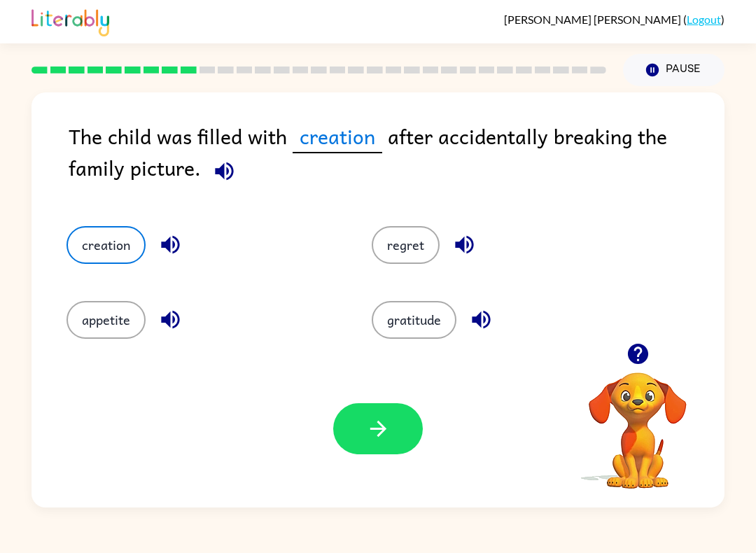  Describe the element at coordinates (70, 21) in the screenshot. I see `img: Literably` at that location.